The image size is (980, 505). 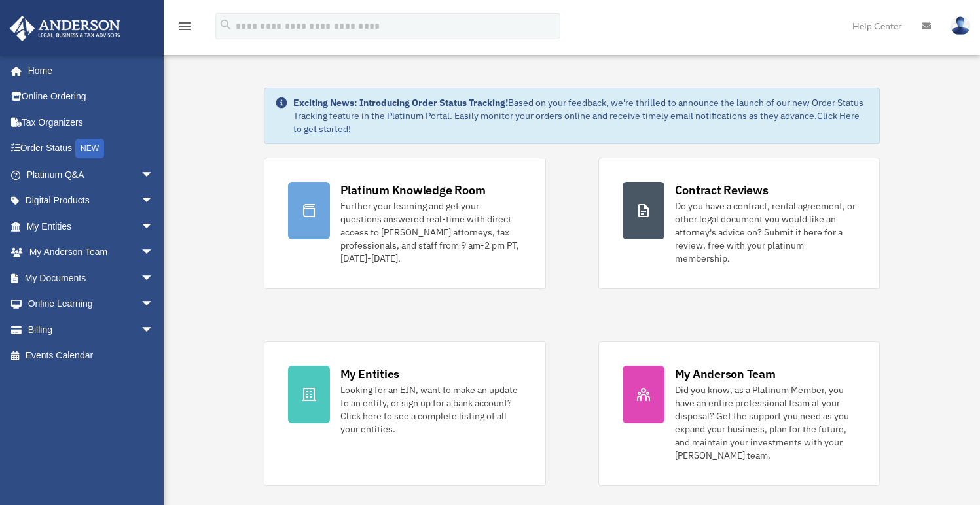 I want to click on a: Home, so click(x=88, y=71).